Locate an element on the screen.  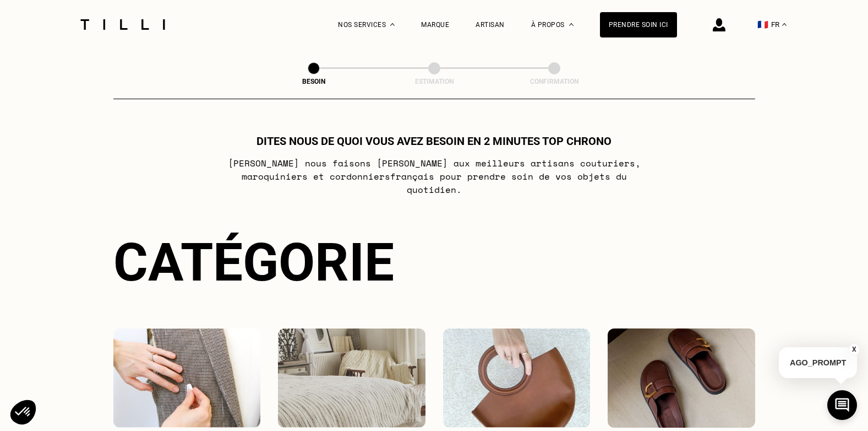
img: Intérieur is located at coordinates (352, 378).